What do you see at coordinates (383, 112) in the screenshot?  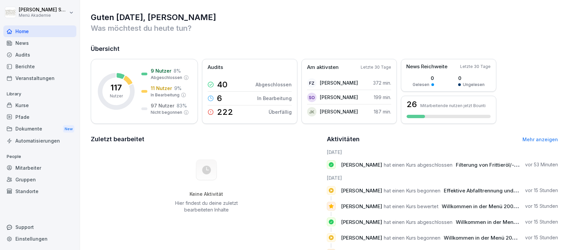 I see `p: 187 min.` at bounding box center [383, 112].